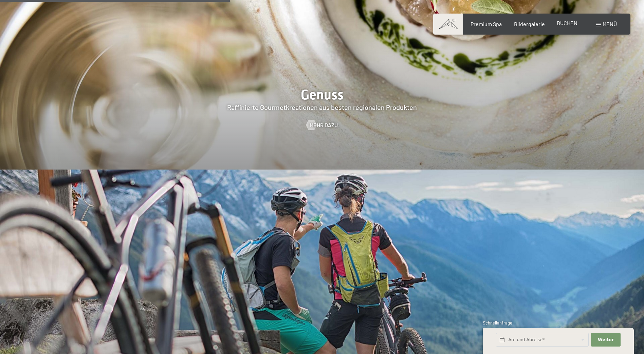 The height and width of the screenshot is (354, 644). What do you see at coordinates (567, 23) in the screenshot?
I see `span: BUCHEN` at bounding box center [567, 23].